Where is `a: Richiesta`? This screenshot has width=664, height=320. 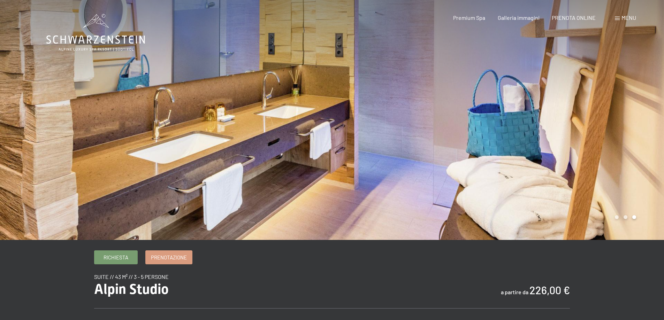 a: Richiesta is located at coordinates (116, 258).